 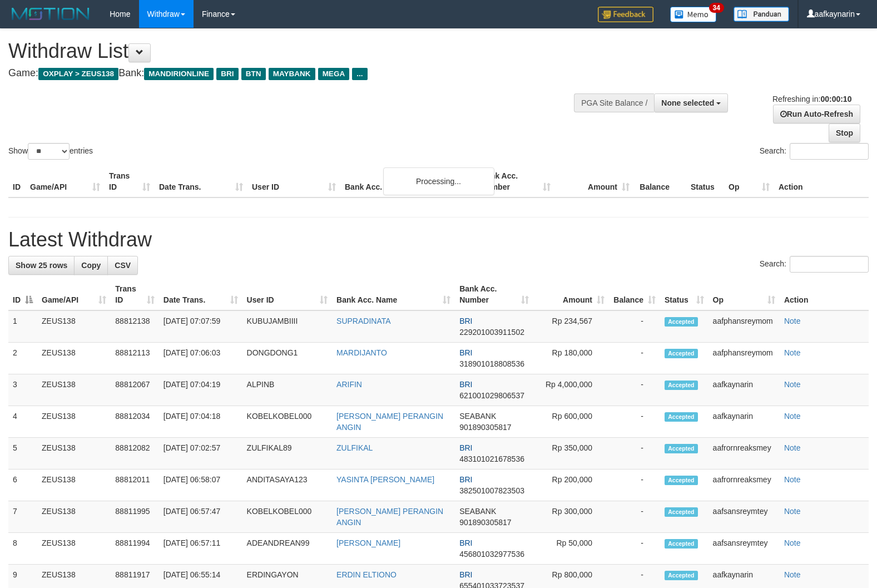 I want to click on a: Copy, so click(x=91, y=266).